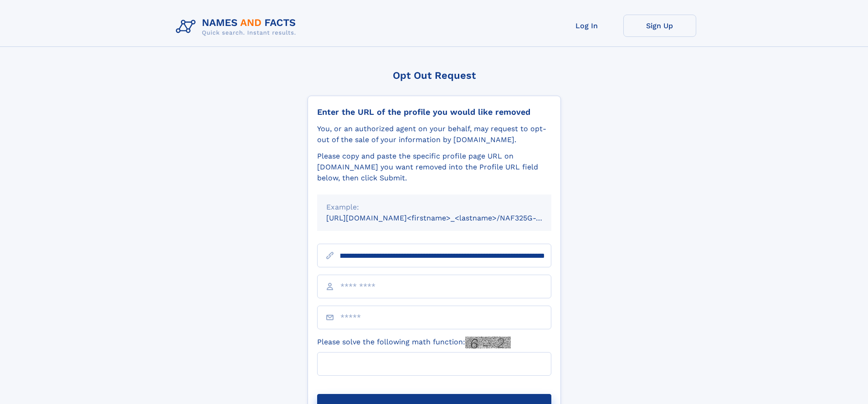 The width and height of the screenshot is (868, 404). What do you see at coordinates (414, 343) in the screenshot?
I see `label: Please solve the following math function:` at bounding box center [414, 343].